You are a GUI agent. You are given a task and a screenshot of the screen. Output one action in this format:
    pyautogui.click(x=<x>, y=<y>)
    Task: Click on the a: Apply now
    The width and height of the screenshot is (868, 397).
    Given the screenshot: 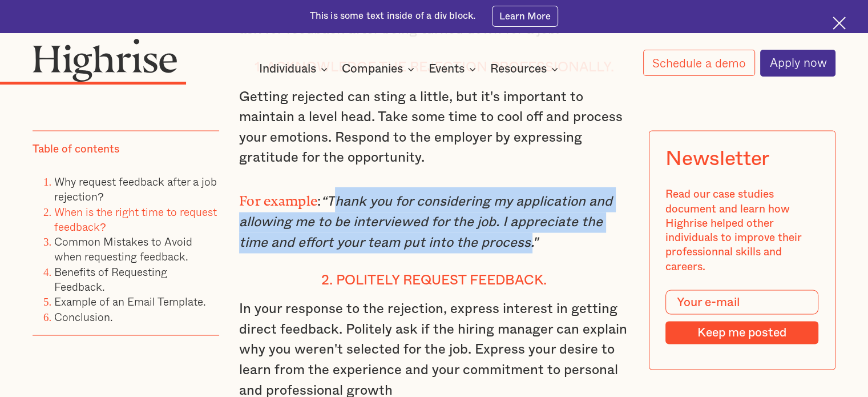 What is the action you would take?
    pyautogui.click(x=798, y=63)
    